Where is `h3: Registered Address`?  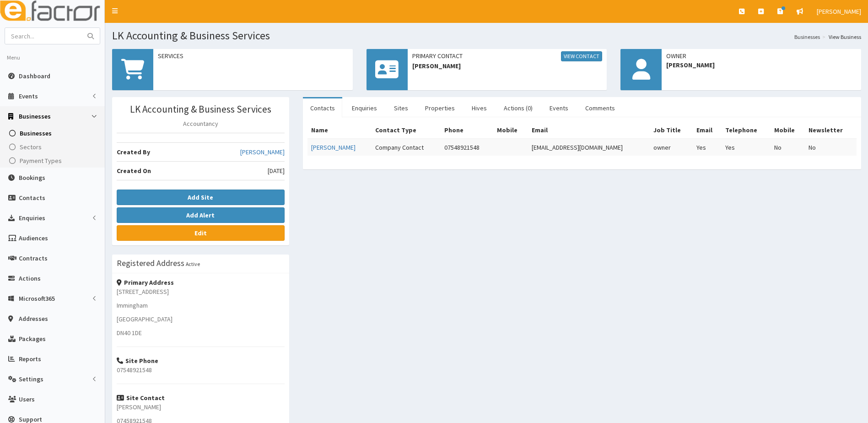 h3: Registered Address is located at coordinates (151, 263).